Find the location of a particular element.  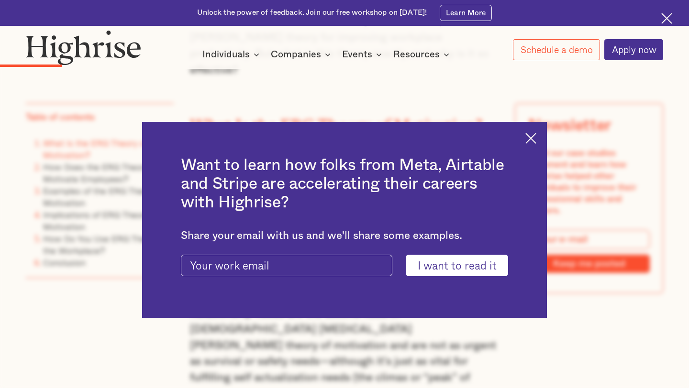

img: Highrise logo is located at coordinates (83, 47).